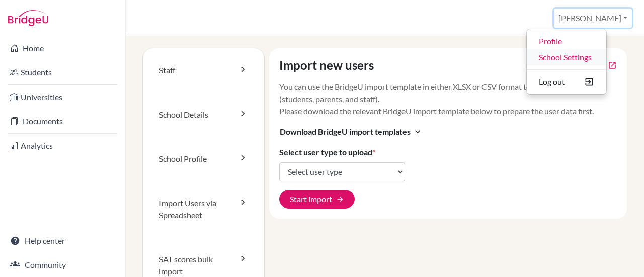  Describe the element at coordinates (203, 159) in the screenshot. I see `a: School Profile` at that location.